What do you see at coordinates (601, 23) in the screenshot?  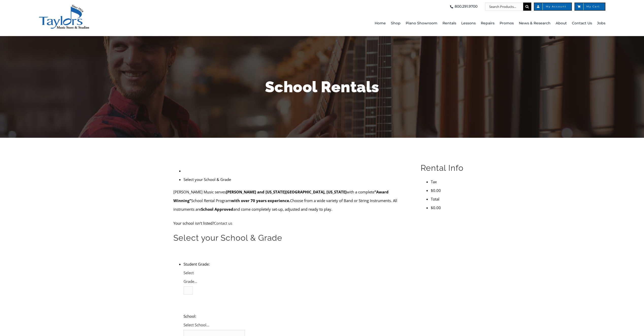 I see `a: Jobs` at bounding box center [601, 23].